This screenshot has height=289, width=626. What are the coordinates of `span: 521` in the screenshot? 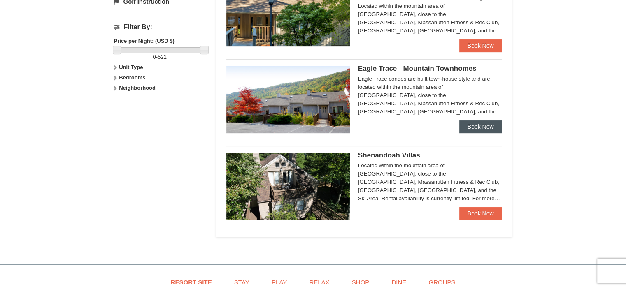 It's located at (162, 57).